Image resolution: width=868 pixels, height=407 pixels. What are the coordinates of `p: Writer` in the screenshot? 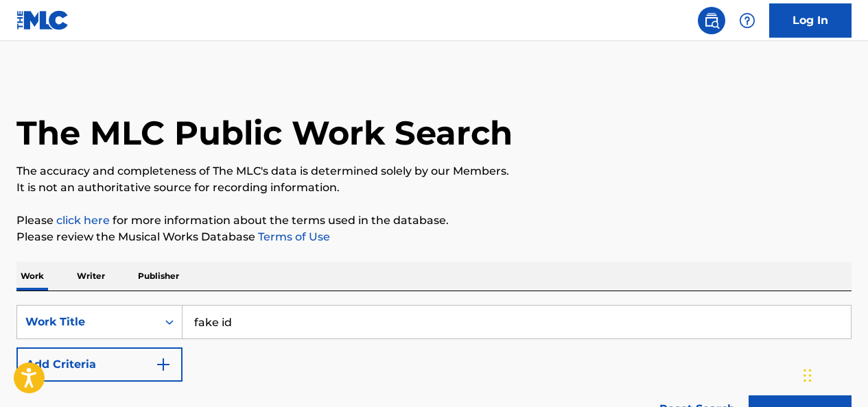 It's located at (91, 276).